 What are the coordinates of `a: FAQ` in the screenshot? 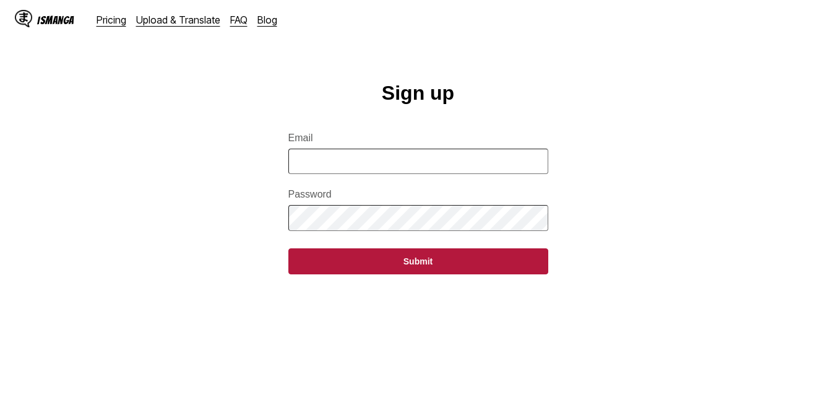 It's located at (239, 20).